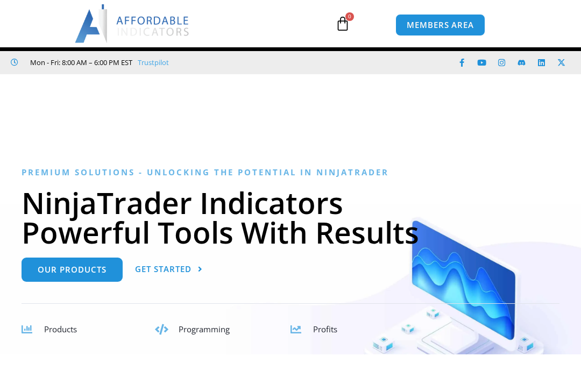 The width and height of the screenshot is (581, 392). Describe the element at coordinates (350, 17) in the screenshot. I see `span: 0` at that location.